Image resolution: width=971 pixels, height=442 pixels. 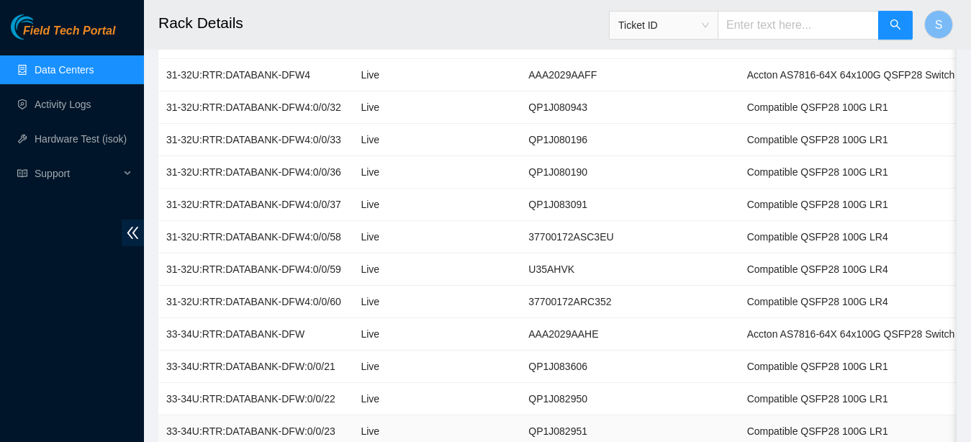 I want to click on td: 31-32U:RTR:DATABANK-DFW4:0/0/33, so click(x=256, y=140).